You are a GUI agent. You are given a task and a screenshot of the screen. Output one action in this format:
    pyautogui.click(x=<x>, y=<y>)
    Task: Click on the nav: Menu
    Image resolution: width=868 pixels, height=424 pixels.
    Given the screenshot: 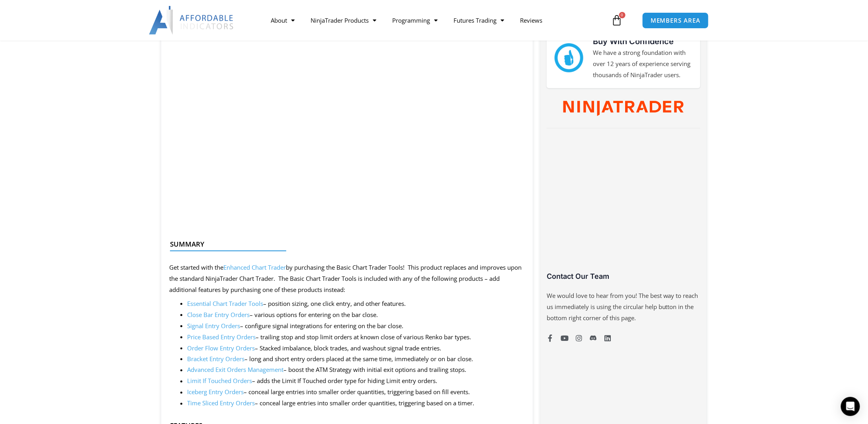 What is the action you would take?
    pyautogui.click(x=436, y=20)
    